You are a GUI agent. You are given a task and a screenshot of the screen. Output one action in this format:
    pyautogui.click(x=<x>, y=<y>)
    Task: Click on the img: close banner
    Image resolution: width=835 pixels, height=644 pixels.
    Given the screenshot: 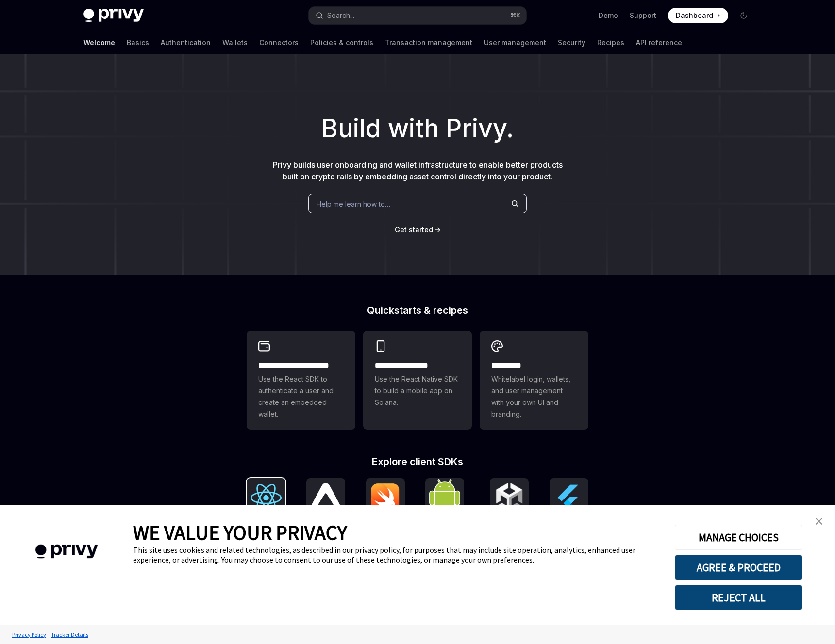 What is the action you would take?
    pyautogui.click(x=819, y=521)
    